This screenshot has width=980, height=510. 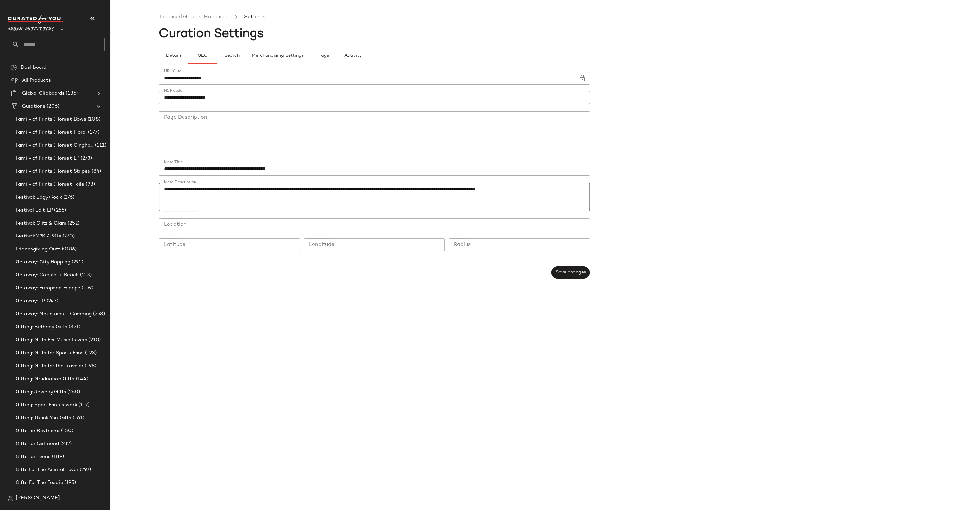 I want to click on span: (159), so click(x=87, y=288).